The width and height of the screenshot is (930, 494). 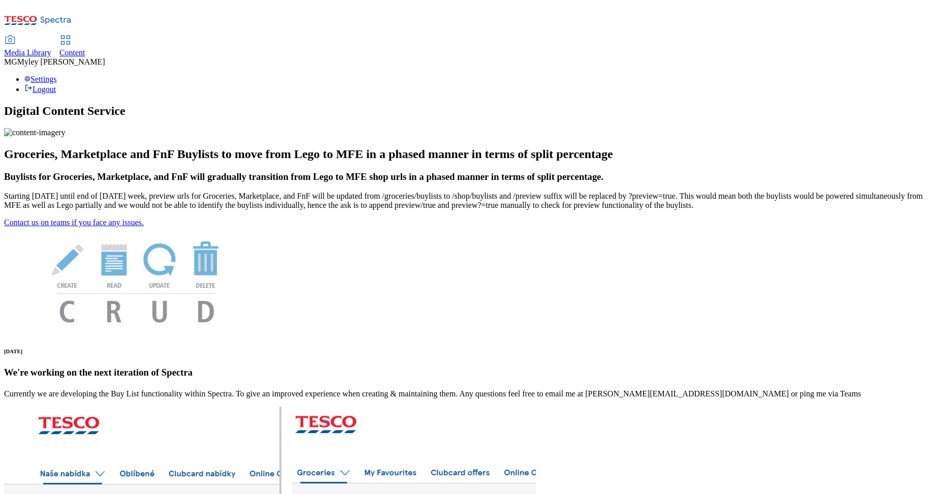 I want to click on h1: Digital Content Service, so click(x=465, y=111).